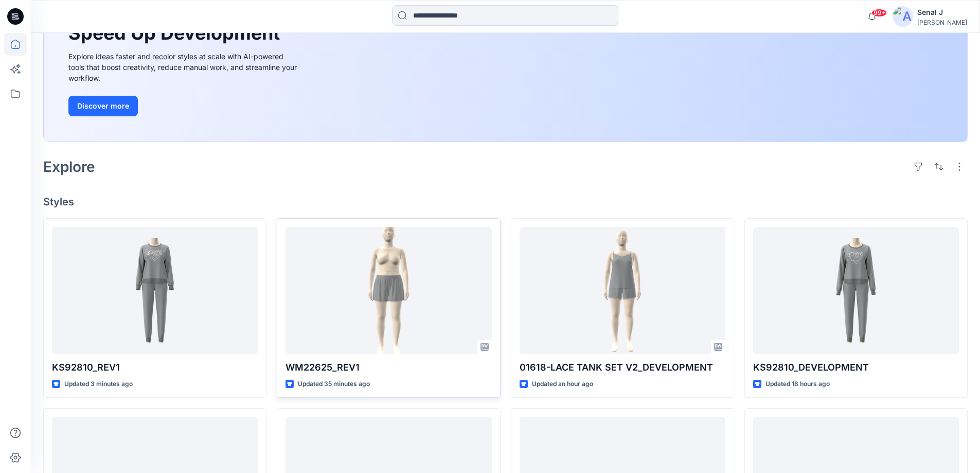 This screenshot has width=980, height=473. What do you see at coordinates (155, 290) in the screenshot?
I see `a: KS92810_REV1` at bounding box center [155, 290].